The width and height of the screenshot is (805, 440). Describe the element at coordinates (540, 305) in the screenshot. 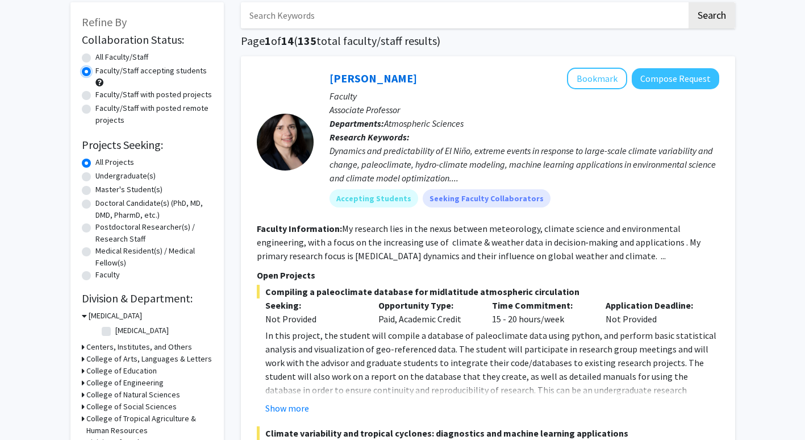

I see `p: Time Commitment:` at that location.